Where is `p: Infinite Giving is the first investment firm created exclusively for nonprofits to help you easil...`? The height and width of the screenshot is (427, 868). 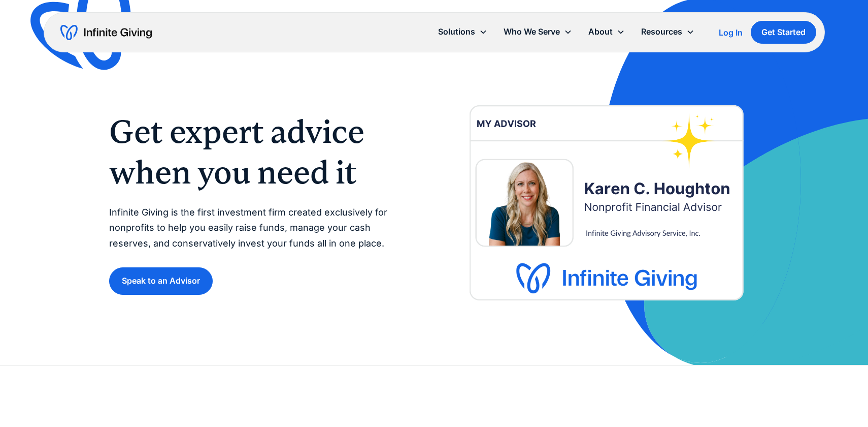 p: Infinite Giving is the first investment firm created exclusively for nonprofits to help you easil... is located at coordinates (261, 228).